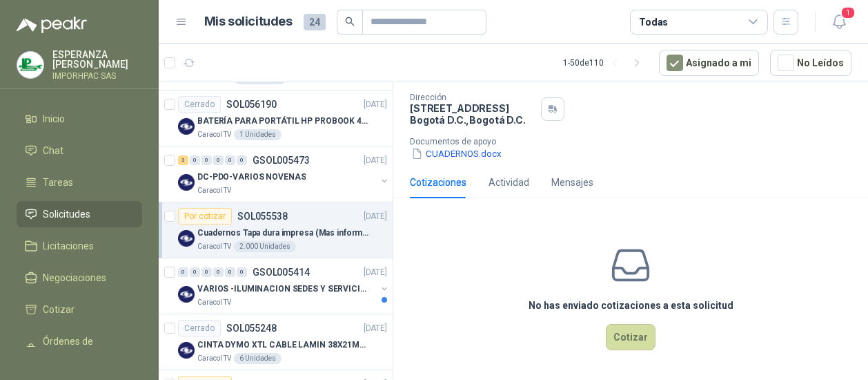  Describe the element at coordinates (97, 76) in the screenshot. I see `p: IMPORHPAC SAS` at that location.